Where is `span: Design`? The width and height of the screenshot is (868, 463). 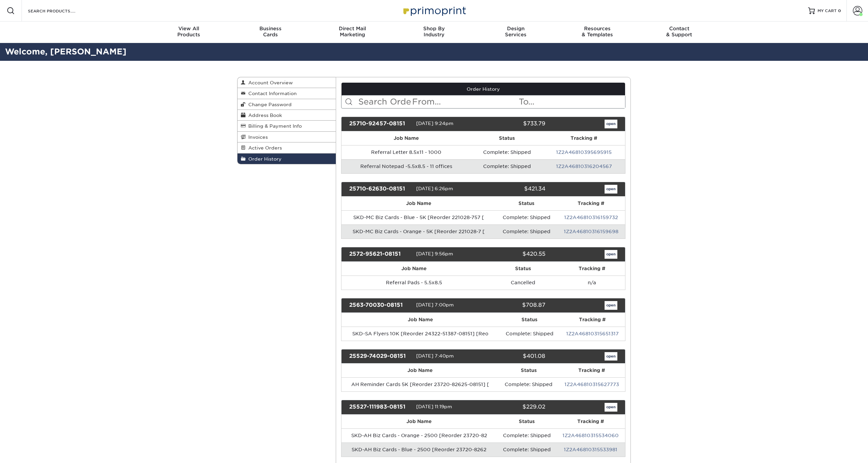 span: Design is located at coordinates (515, 29).